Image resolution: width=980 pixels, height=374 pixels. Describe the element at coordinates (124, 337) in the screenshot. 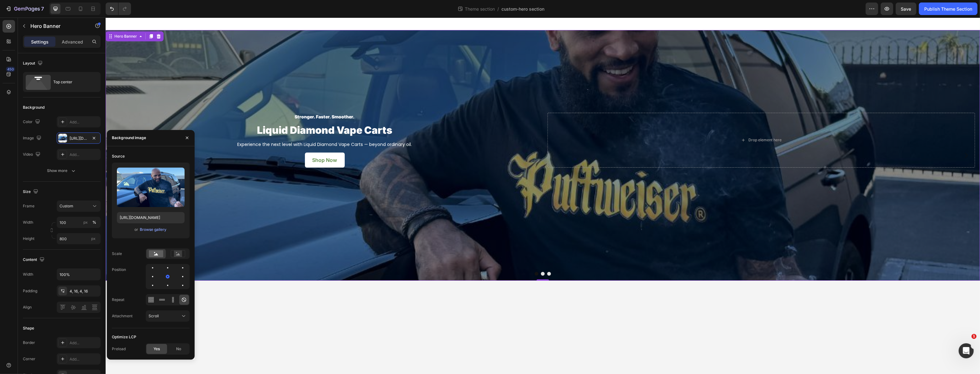

I see `div: Optimize LCP` at that location.